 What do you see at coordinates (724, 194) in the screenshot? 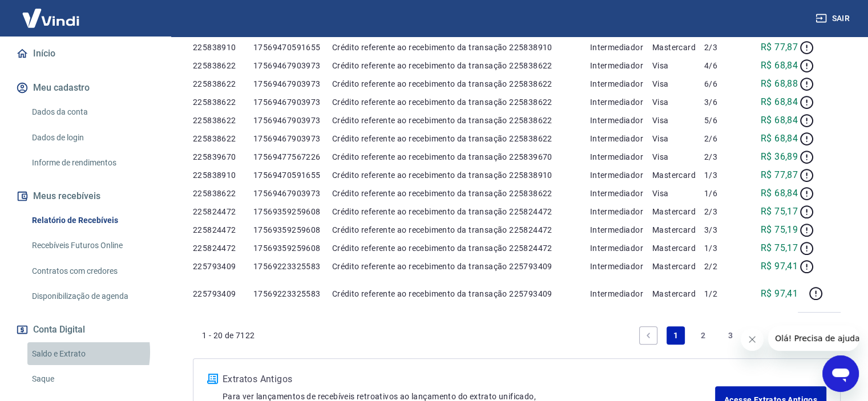
I see `p: 1/6` at bounding box center [724, 194].